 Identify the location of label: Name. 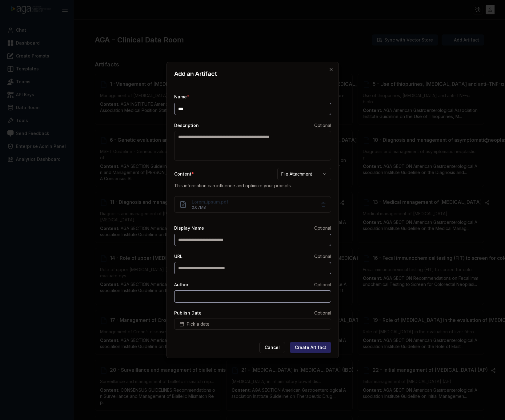
(182, 97).